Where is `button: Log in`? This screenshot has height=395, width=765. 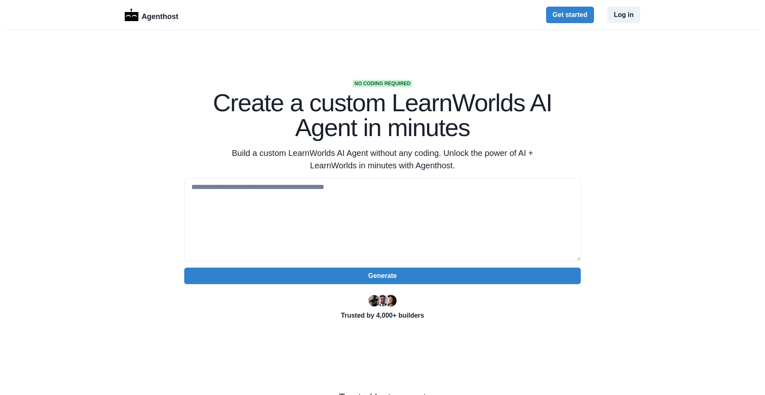 button: Log in is located at coordinates (624, 15).